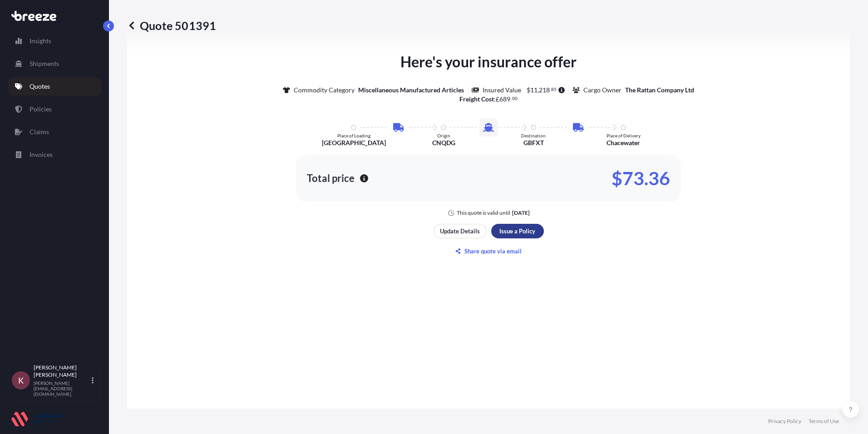 This screenshot has height=434, width=868. I want to click on span: 00, so click(515, 99).